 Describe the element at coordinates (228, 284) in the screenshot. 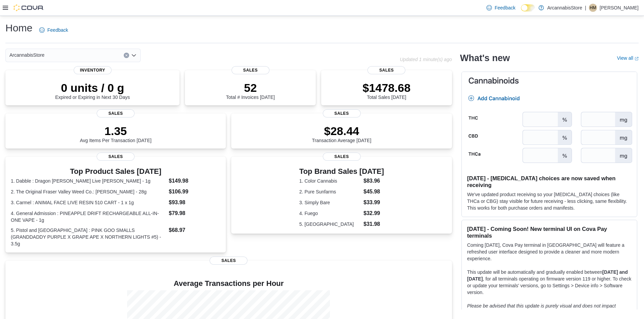

I see `h4: Average Transactions per Hour` at that location.